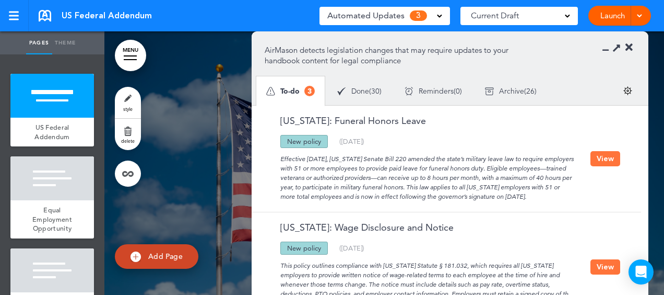 This screenshot has width=664, height=295. I want to click on span: Automated Updates, so click(366, 16).